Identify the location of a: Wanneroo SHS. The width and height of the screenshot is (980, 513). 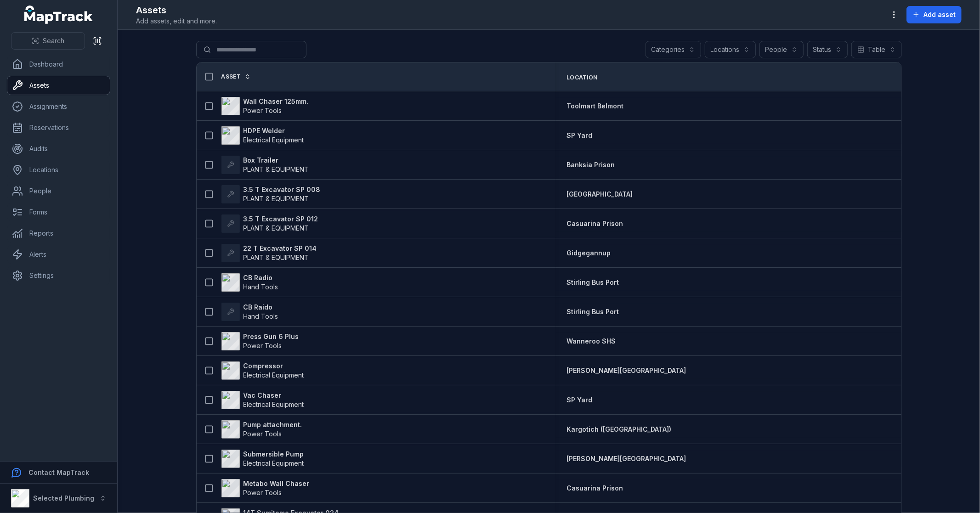
(591, 341).